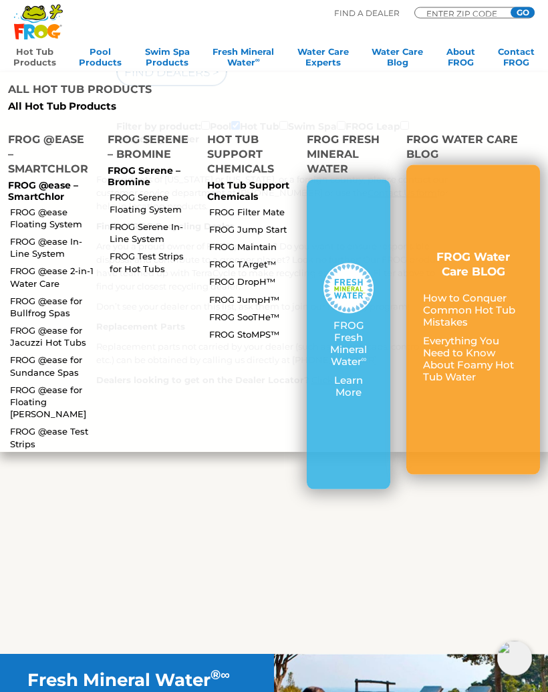 The image size is (548, 692). Describe the element at coordinates (152, 262) in the screenshot. I see `a: FROG Test Strips for Hot Tubs` at that location.